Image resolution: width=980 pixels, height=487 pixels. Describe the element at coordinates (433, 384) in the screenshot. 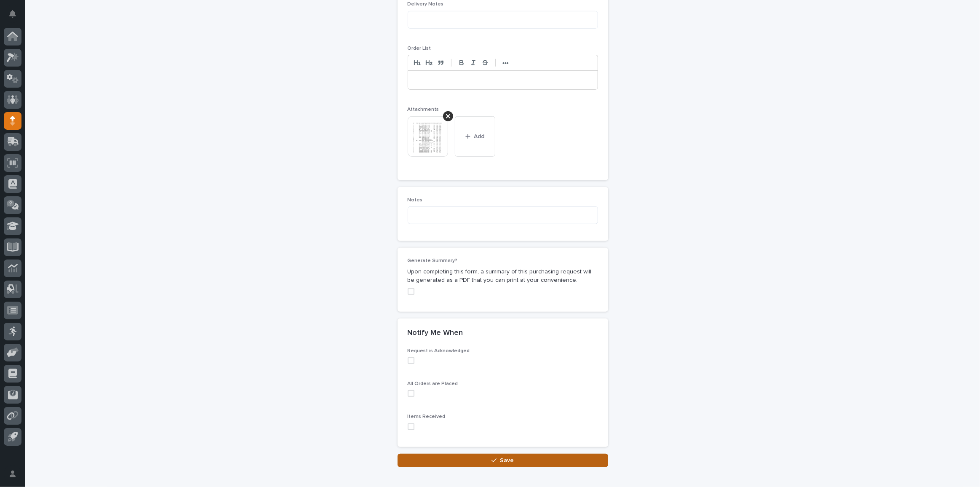

I see `span: All Orders are Placed` at that location.